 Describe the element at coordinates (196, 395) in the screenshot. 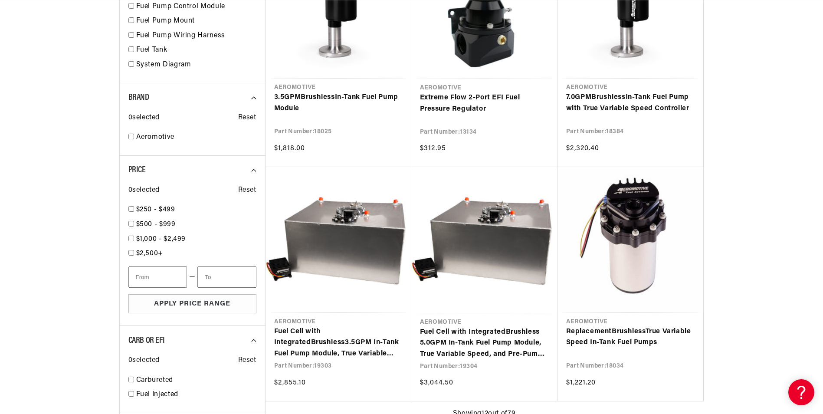

I see `a: Fuel Injected` at that location.